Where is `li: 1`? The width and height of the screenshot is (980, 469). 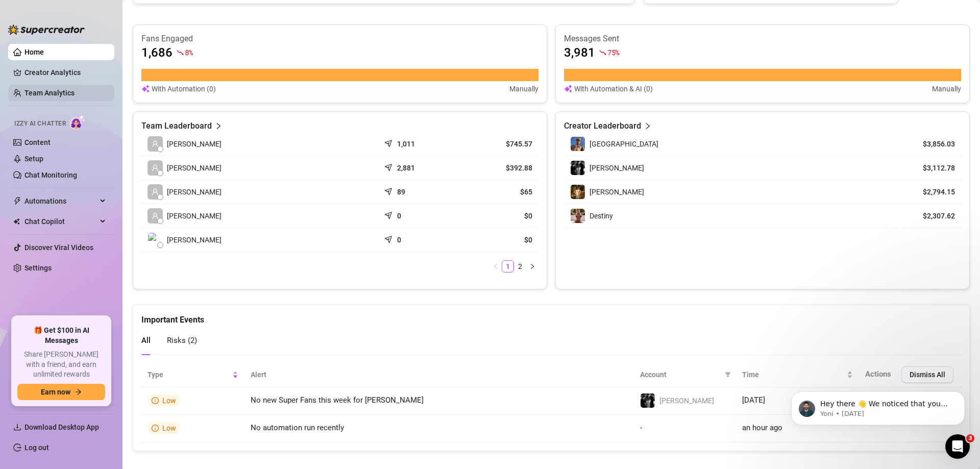
li: 1 is located at coordinates (507, 266).